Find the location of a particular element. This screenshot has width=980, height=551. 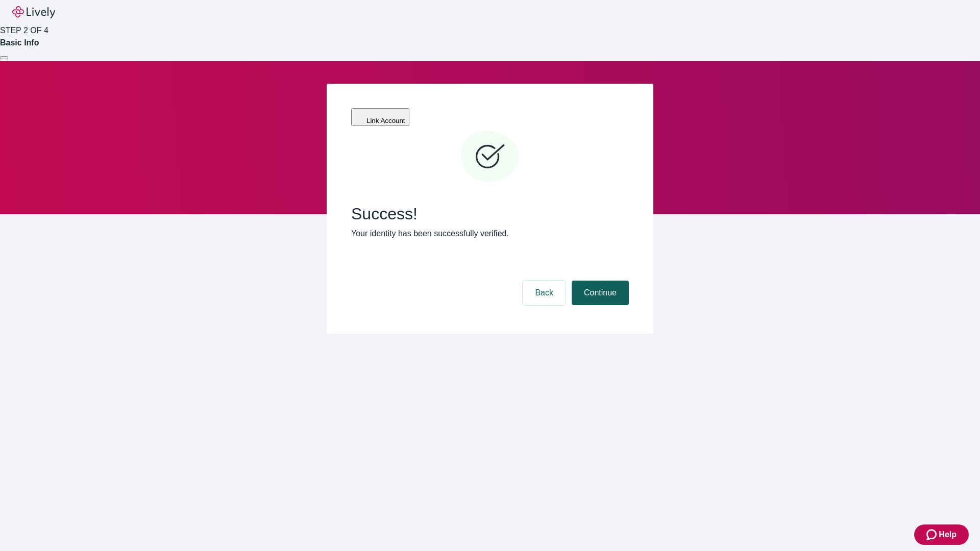

svg: Zendesk support icon is located at coordinates (932, 535).